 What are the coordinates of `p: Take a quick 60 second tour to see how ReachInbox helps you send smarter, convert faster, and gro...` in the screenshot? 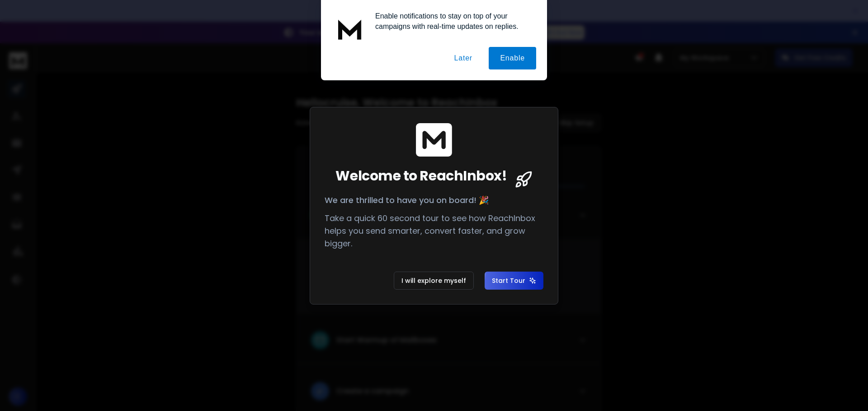 It's located at (434, 231).